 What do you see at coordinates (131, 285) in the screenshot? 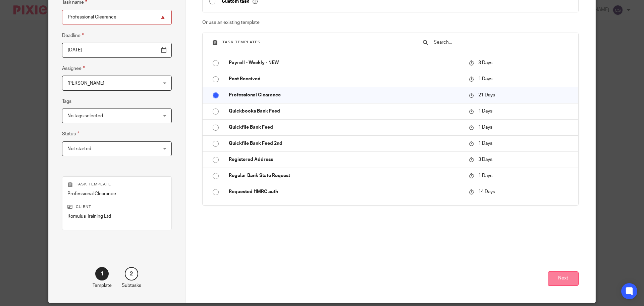
I see `p: Subtasks` at bounding box center [131, 285].